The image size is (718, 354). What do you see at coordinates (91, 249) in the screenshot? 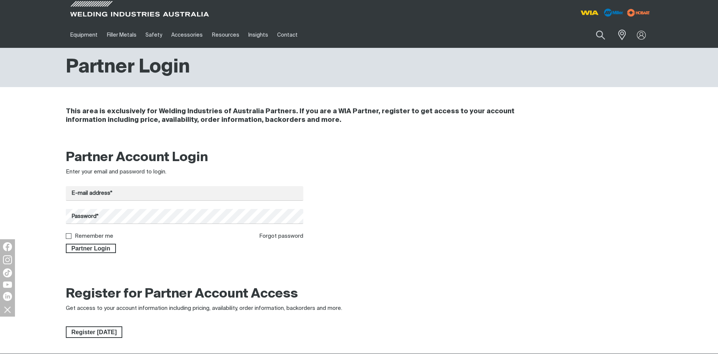
I see `span: Partner Login` at bounding box center [91, 249].